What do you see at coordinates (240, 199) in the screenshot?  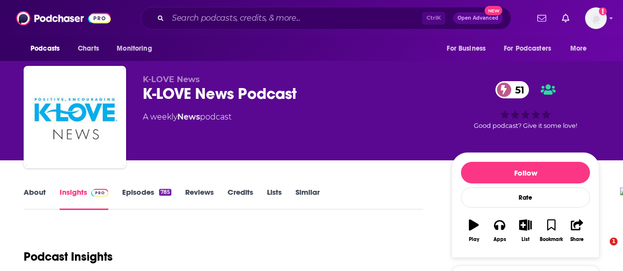 I see `a: Credits` at bounding box center [240, 199].